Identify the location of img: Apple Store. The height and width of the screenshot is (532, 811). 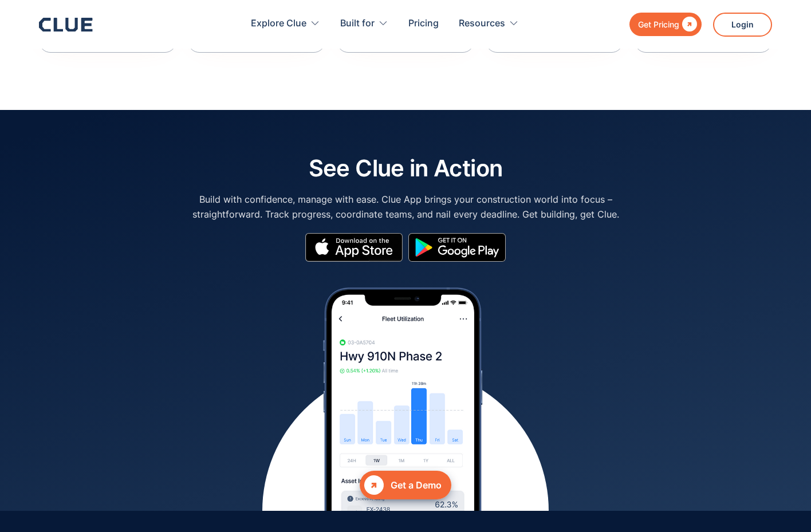
(354, 248).